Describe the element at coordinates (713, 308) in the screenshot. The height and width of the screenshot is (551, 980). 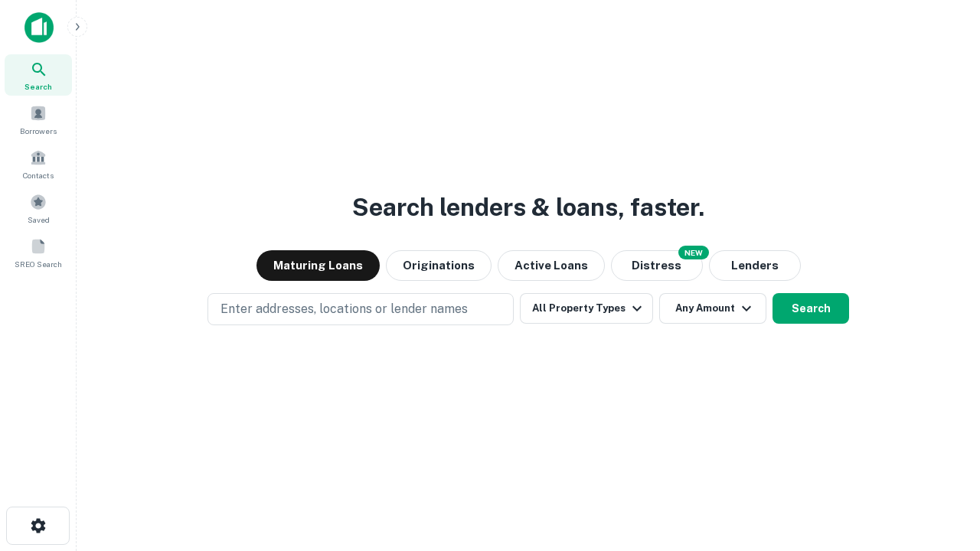
I see `button: Any Amount` at that location.